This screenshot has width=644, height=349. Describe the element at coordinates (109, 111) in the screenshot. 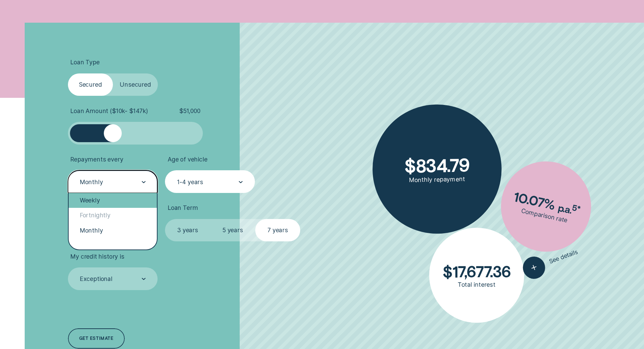

I see `span: Loan Amount ( $10k - $147k )` at that location.